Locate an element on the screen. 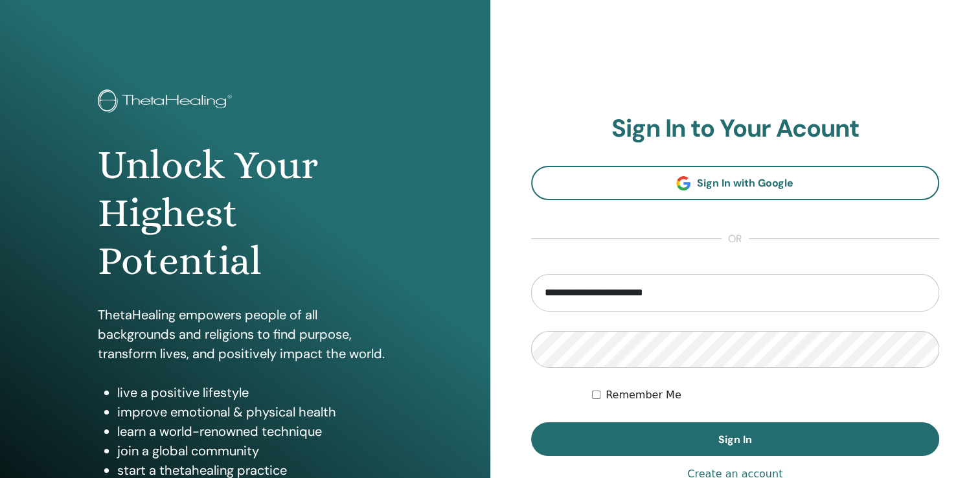 The height and width of the screenshot is (478, 980). div: Keep me authenticated indefinitely or until I manually logout is located at coordinates (766, 395).